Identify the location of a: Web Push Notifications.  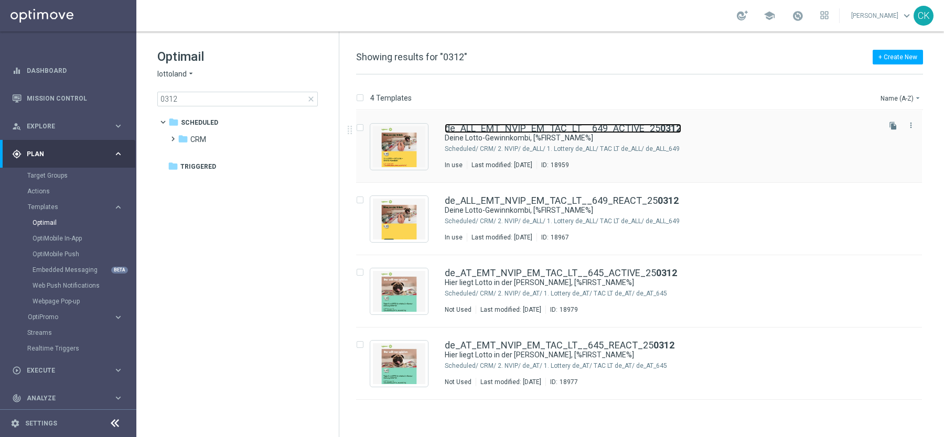
(71, 286).